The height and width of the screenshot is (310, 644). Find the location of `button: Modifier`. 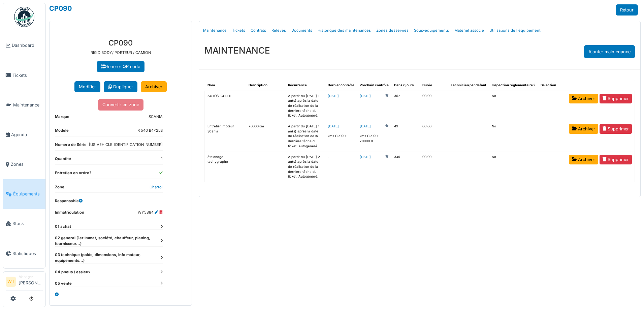

button: Modifier is located at coordinates (88, 87).